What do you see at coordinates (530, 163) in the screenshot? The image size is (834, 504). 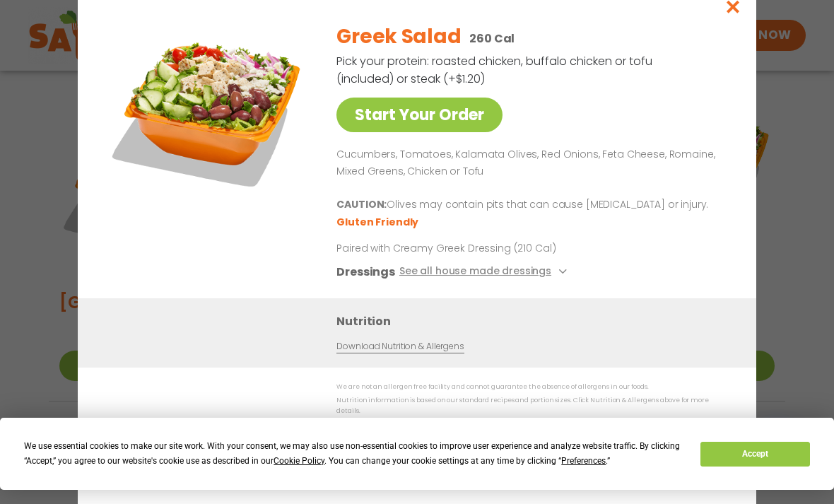 I see `p: Cucumbers, Tomatoes, Kalamata Olives, Red Onions, Feta Cheese, Romaine, Mixed Greens, Chicken or ...` at bounding box center [530, 163].